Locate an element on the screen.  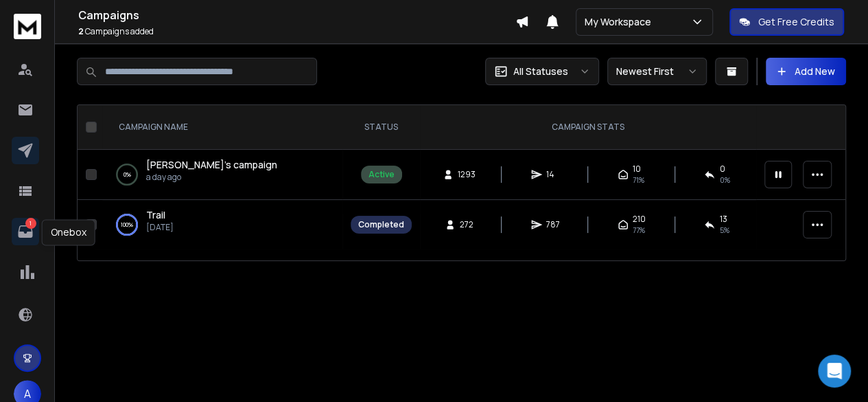
th: CAMPAIGN STATS is located at coordinates (588, 127).